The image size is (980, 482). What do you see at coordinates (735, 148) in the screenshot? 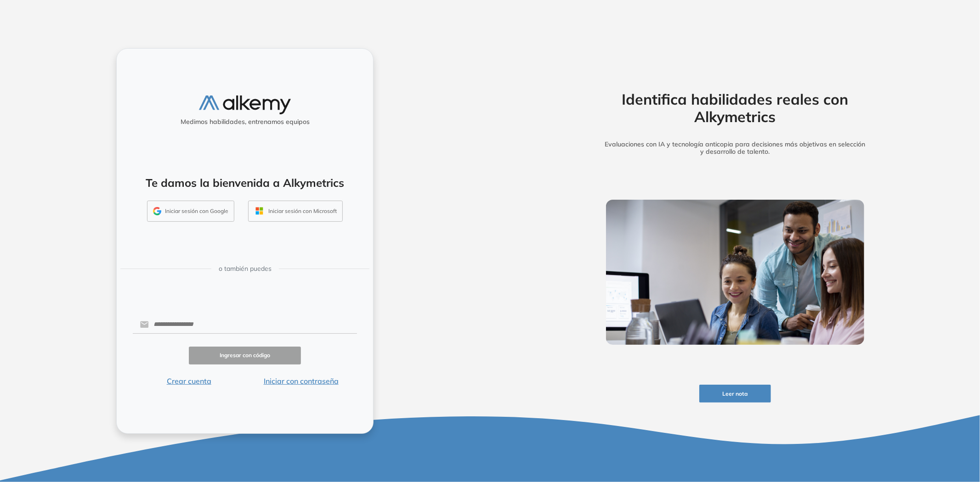
I see `h5: Evaluaciones con IA y tecnología anticopia para decisiones más objetivas en selección y desarroll...` at bounding box center [735, 148].